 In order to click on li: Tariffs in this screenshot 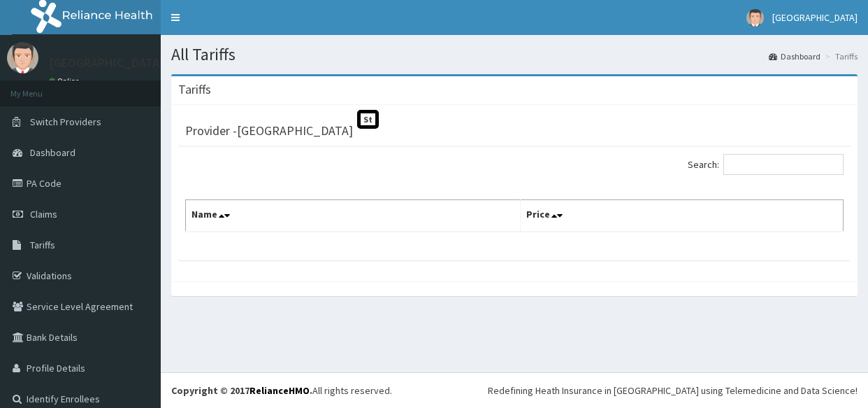, I will do `click(840, 56)`.